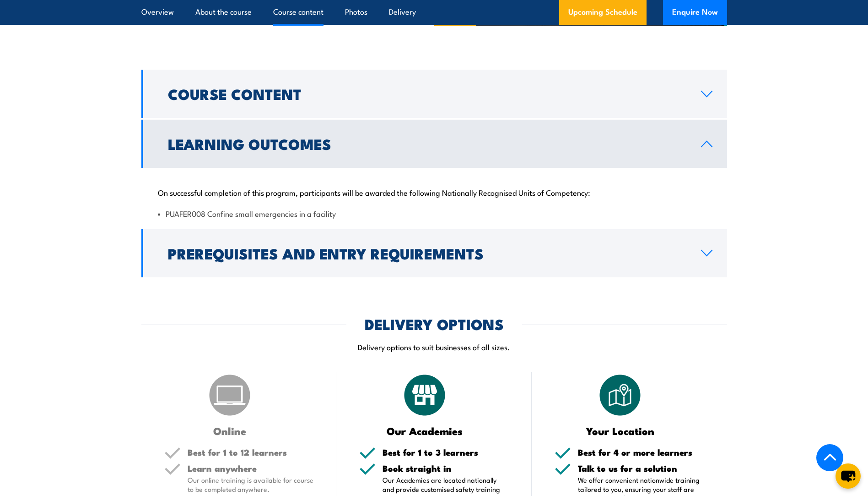 This screenshot has height=496, width=868. What do you see at coordinates (434, 93) in the screenshot?
I see `a: Course Content` at bounding box center [434, 93].